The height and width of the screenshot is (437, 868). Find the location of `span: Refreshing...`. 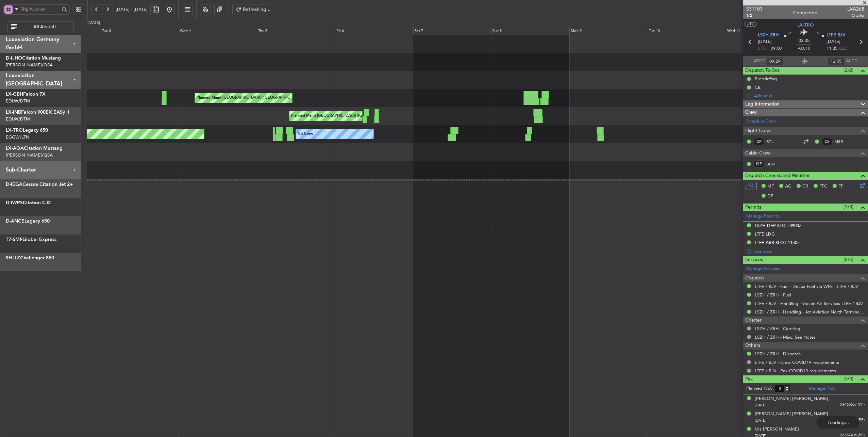

span: Refreshing... is located at coordinates (257, 10).